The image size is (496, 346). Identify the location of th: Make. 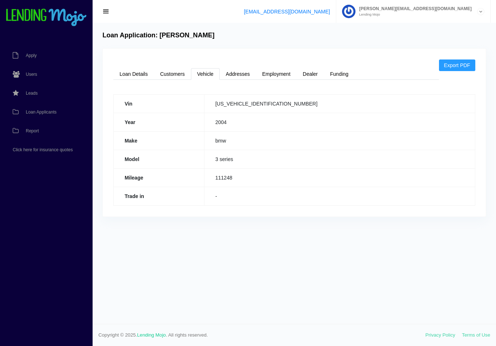
(159, 140).